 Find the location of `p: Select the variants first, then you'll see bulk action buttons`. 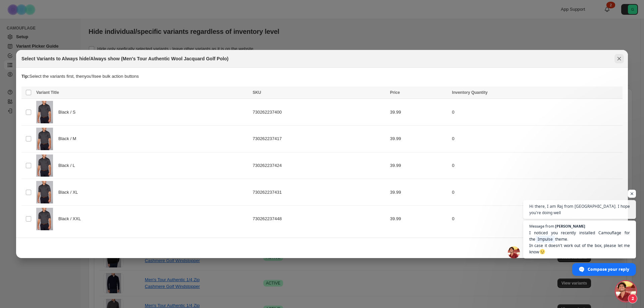

p: Select the variants first, then you'll see bulk action buttons is located at coordinates (322, 76).